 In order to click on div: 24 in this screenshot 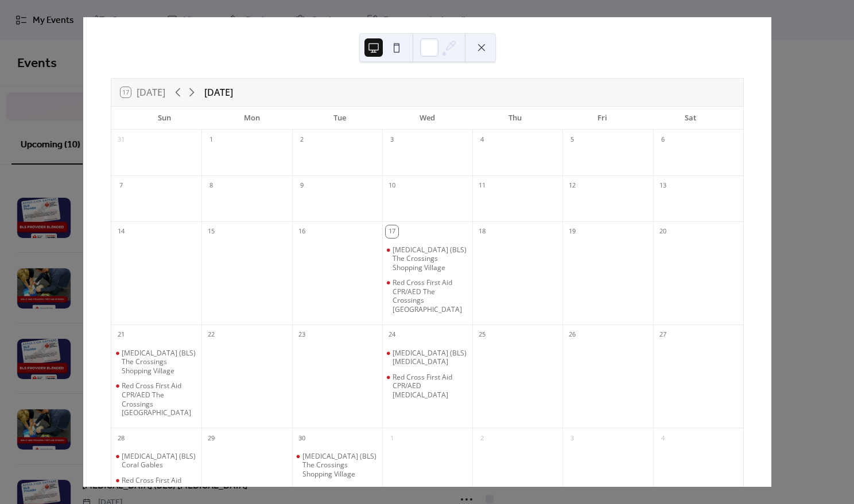, I will do `click(392, 335)`.